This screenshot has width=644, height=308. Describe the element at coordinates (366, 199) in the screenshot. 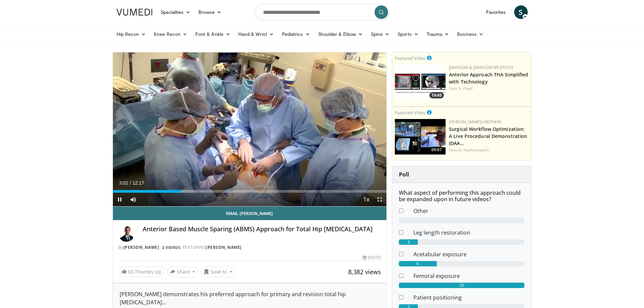

I see `button: Playback Rate` at that location.